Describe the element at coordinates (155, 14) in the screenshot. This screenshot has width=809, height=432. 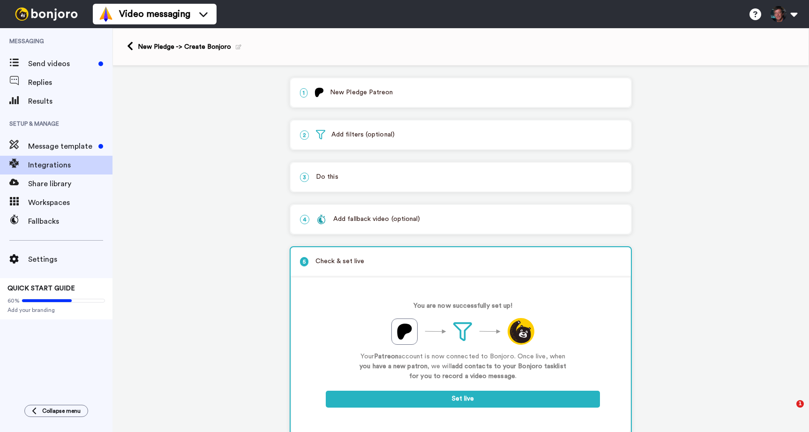
I see `span: Video messaging` at that location.